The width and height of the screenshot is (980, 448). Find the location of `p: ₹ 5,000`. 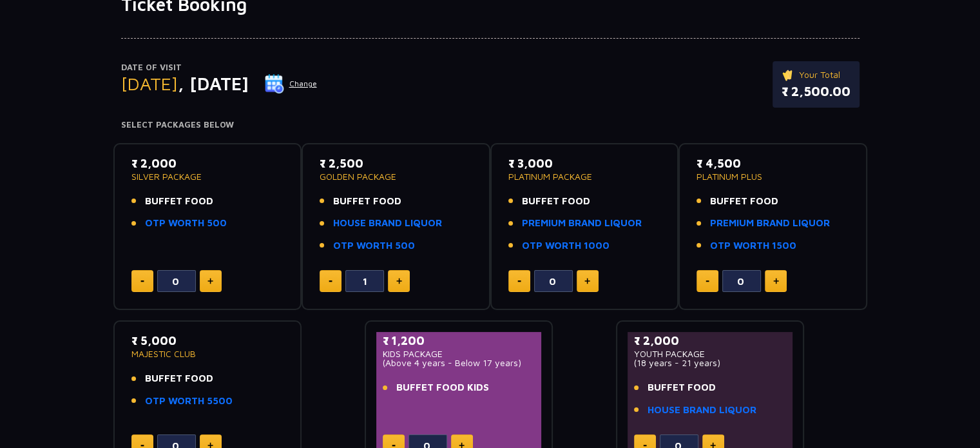

p: ₹ 5,000 is located at coordinates (207, 340).